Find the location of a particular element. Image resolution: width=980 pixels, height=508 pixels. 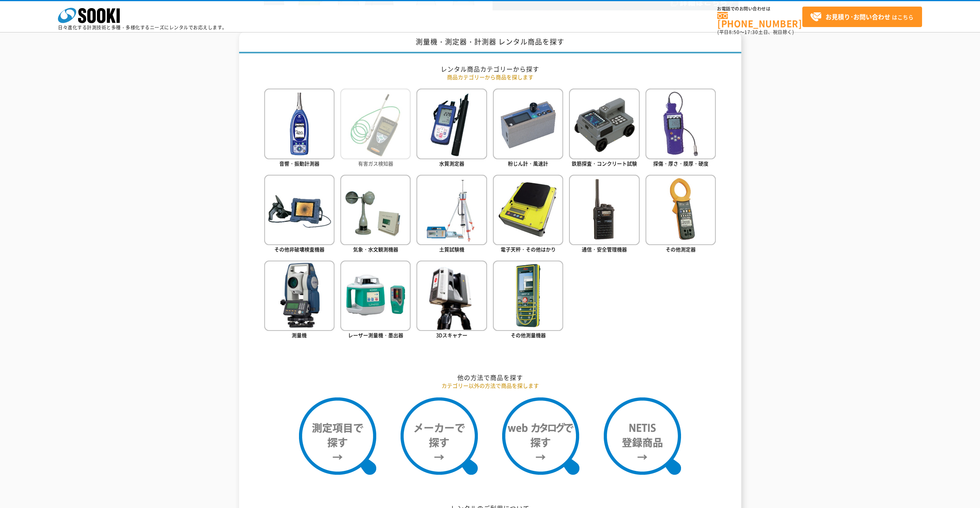

span: 鉄筋探査・コンクリート試験 is located at coordinates (605, 164).